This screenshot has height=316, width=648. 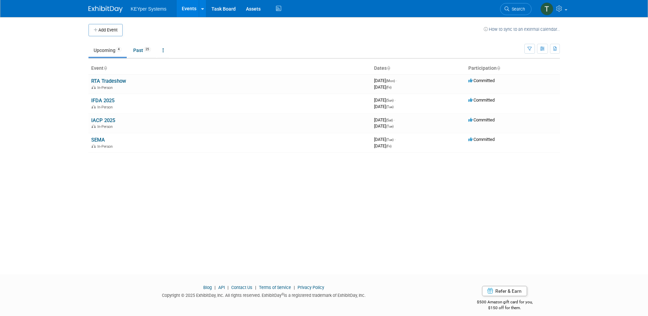 I want to click on span: (Sun), so click(x=390, y=100).